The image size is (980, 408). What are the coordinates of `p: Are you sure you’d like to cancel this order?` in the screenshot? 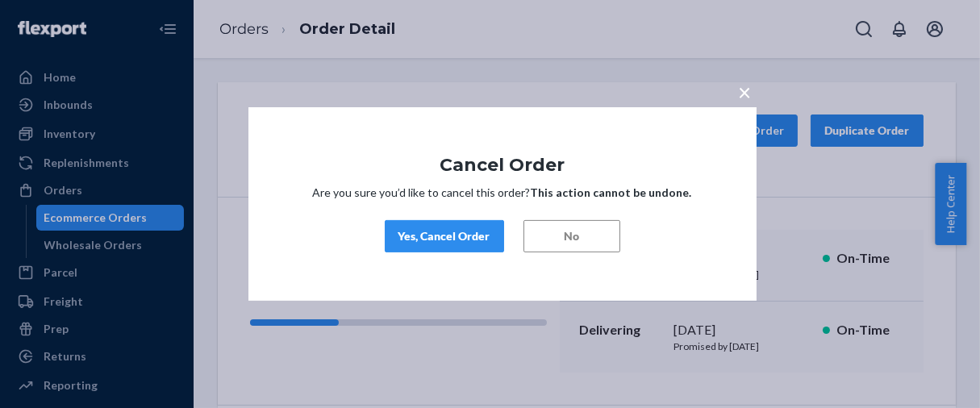 It's located at (503, 193).